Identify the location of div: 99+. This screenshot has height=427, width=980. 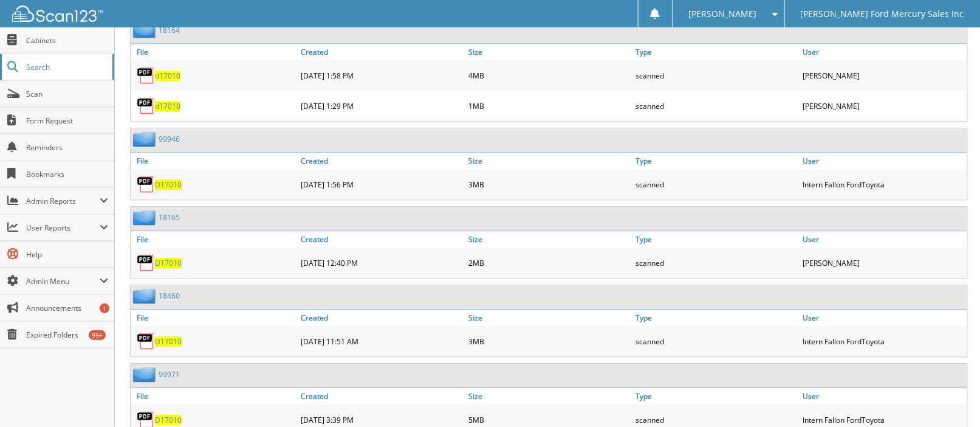
(97, 335).